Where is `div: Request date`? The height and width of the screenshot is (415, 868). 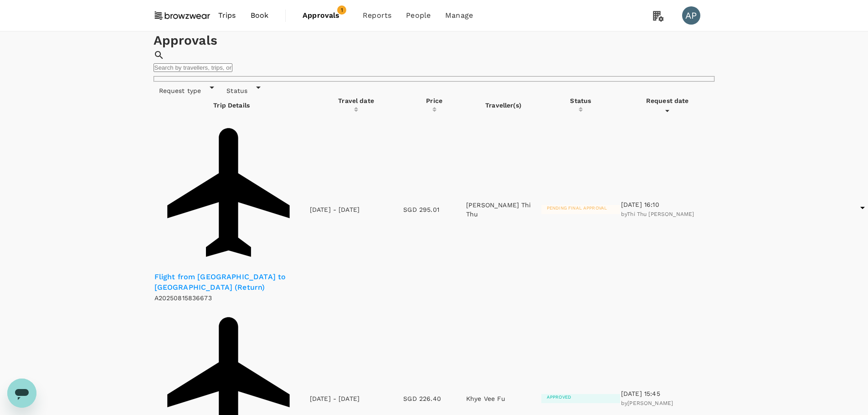 div: Request date is located at coordinates (668, 101).